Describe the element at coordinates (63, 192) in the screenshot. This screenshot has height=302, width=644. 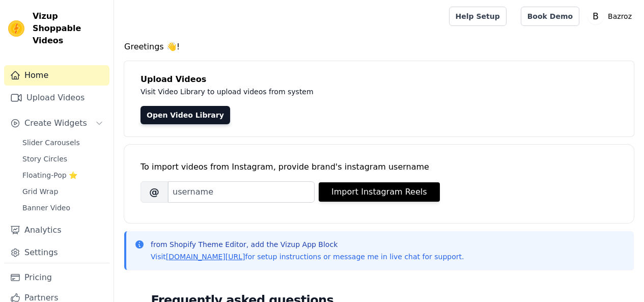
I see `a: Grid Wrap` at that location.